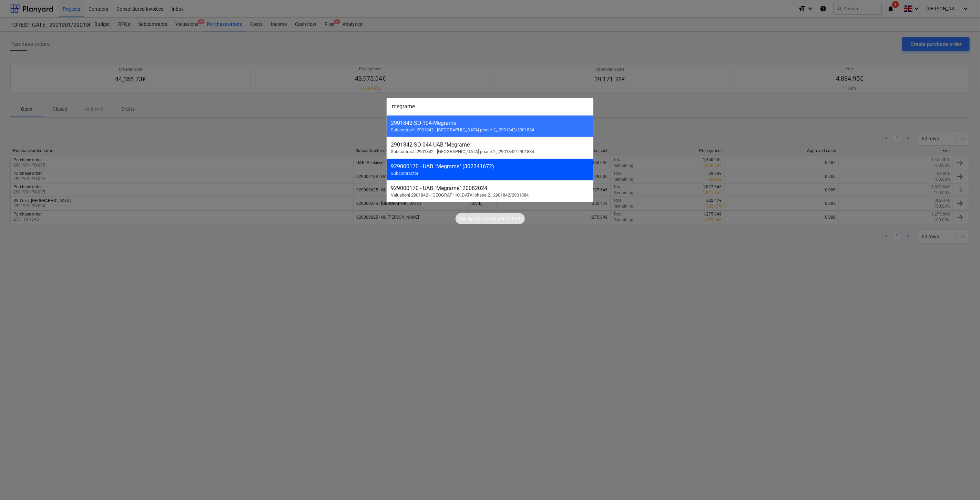  I want to click on div: 929000170 - UAB "Megrame" (302341672)Subcontractor, so click(490, 169).